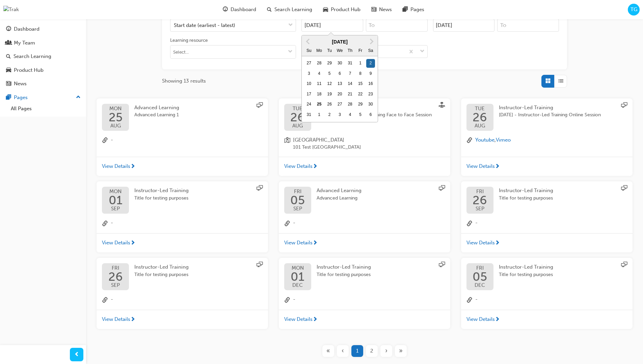 This screenshot has height=364, width=643. I want to click on div: Search Learning, so click(32, 56).